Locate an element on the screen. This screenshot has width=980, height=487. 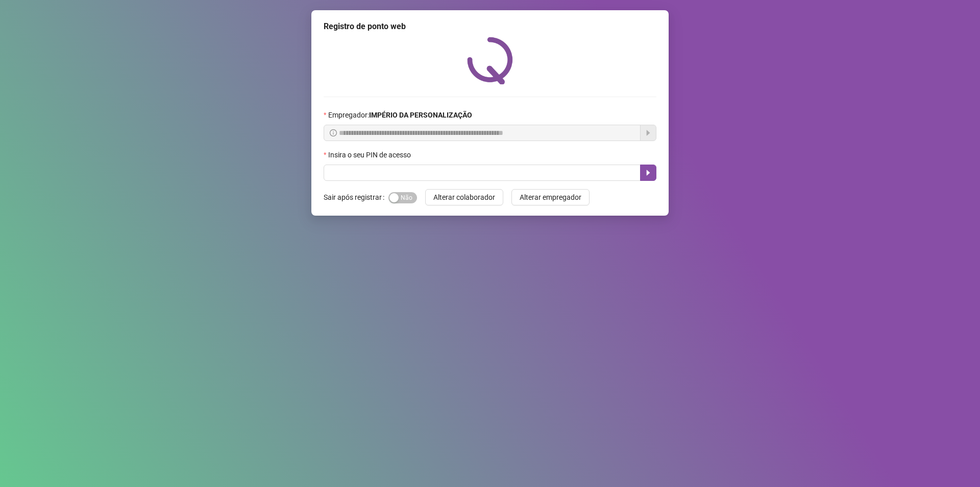
span: Alterar colaborador is located at coordinates (464, 197).